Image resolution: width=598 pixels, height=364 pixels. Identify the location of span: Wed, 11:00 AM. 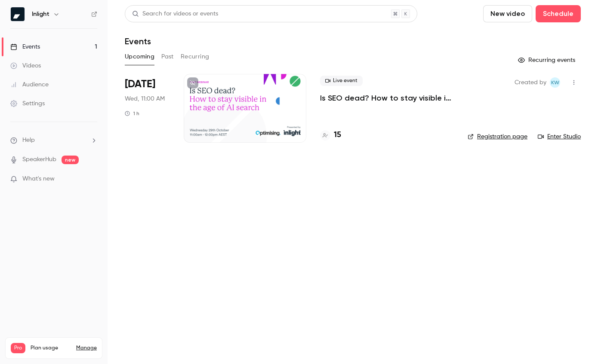
(144, 99).